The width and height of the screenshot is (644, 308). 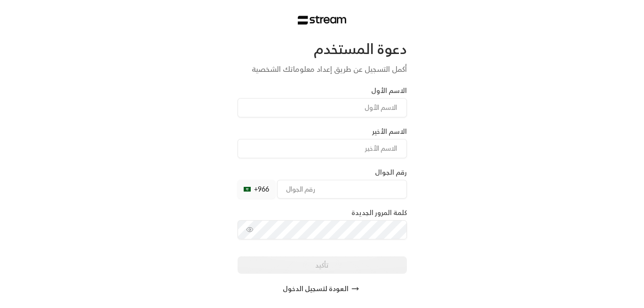 What do you see at coordinates (249, 230) in the screenshot?
I see `button: toggle password visibility` at bounding box center [249, 230].